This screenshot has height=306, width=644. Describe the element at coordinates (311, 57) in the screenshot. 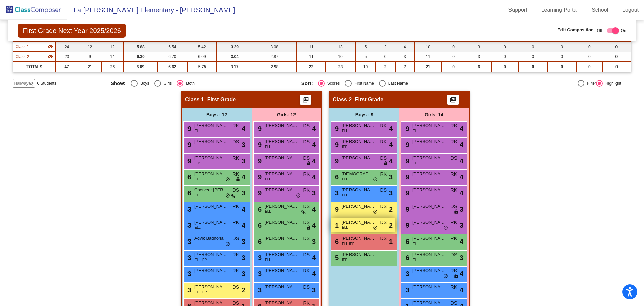

I see `td: 11` at that location.